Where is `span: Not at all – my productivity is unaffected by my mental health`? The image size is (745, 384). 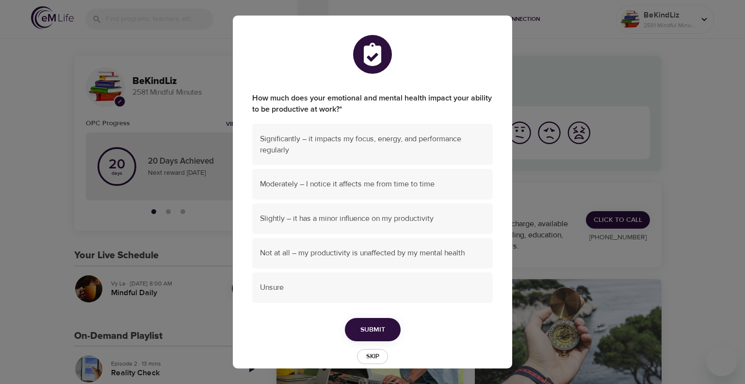 span: Not at all – my productivity is unaffected by my mental health is located at coordinates (373, 253).